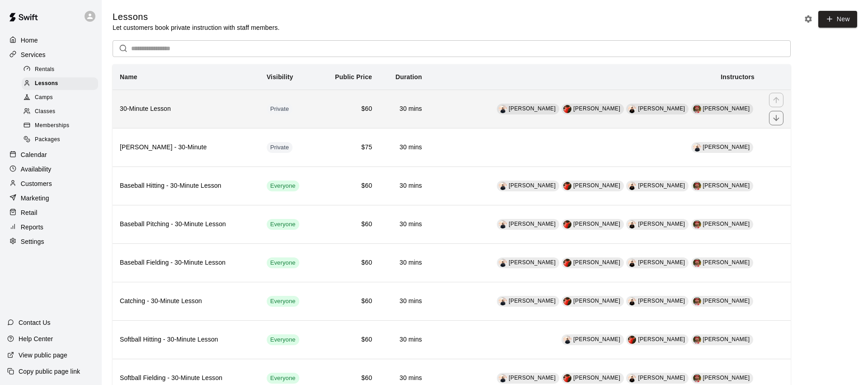  I want to click on a: Settings, so click(51, 242).